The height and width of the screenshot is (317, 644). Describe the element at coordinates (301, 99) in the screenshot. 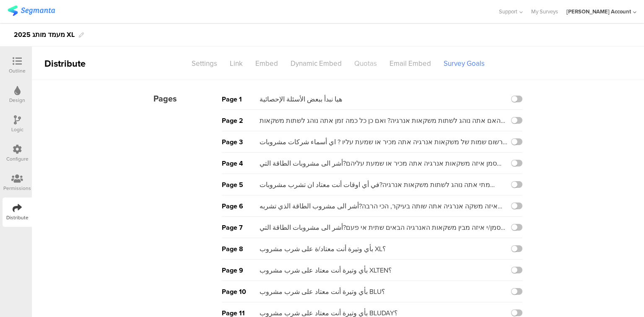

I see `div: هيا نبدأ ببعض الأسئلة الإحصائية` at that location.